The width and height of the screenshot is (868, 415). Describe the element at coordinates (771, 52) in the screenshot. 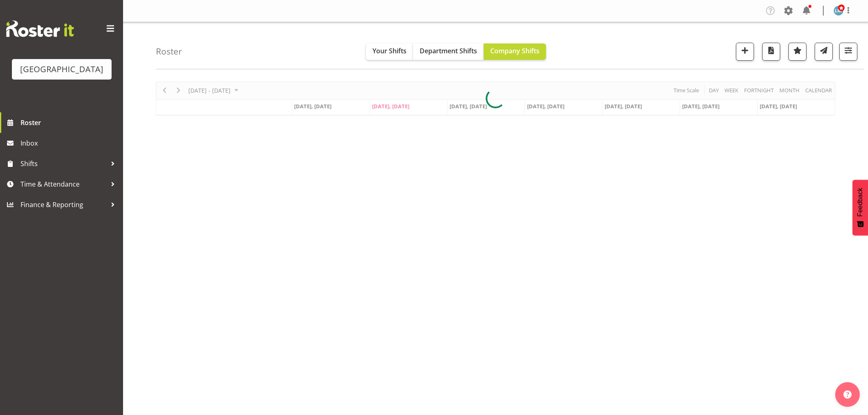

I see `button: Download a PDF of the roster according to the set date range.` at that location.